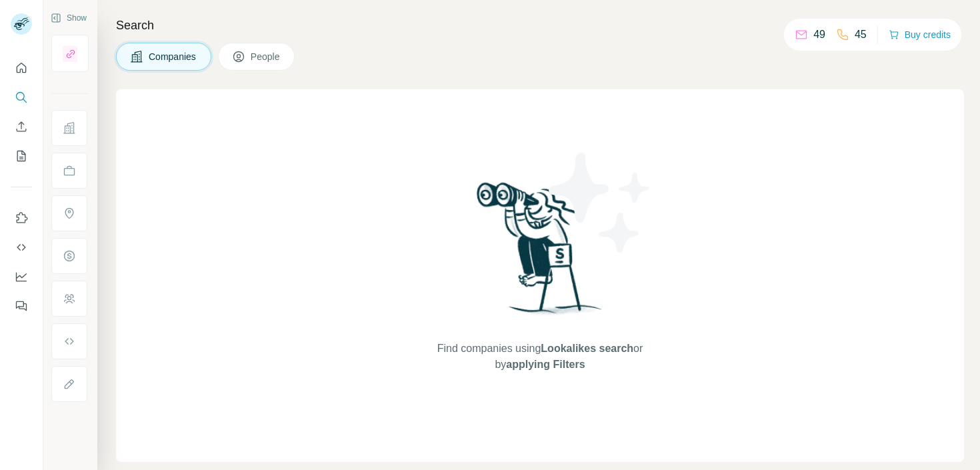 This screenshot has width=980, height=470. Describe the element at coordinates (21, 126) in the screenshot. I see `button: Enrich CSV` at that location.